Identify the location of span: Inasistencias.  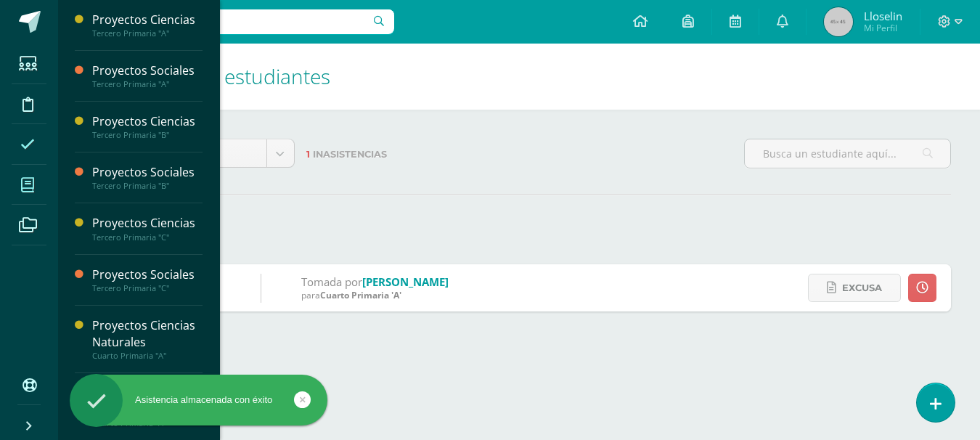
(350, 154).